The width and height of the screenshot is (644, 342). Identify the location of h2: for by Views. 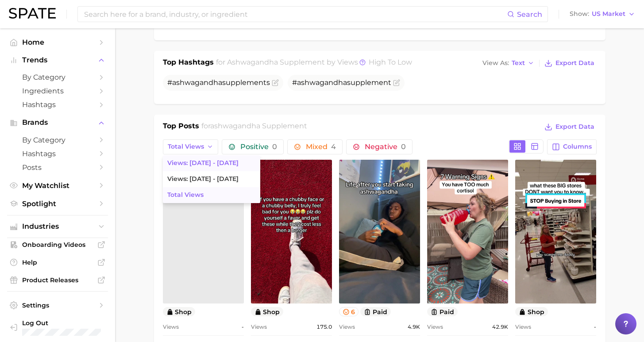
(314, 63).